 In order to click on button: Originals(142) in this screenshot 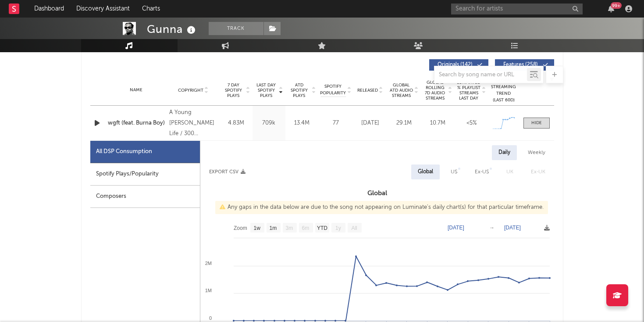, I will do `click(458, 65)`.